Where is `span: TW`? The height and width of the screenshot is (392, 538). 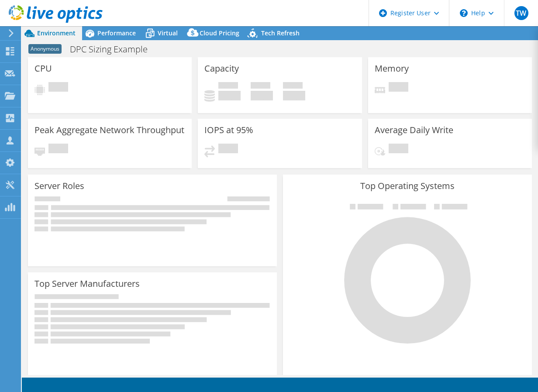
span: TW is located at coordinates (522, 13).